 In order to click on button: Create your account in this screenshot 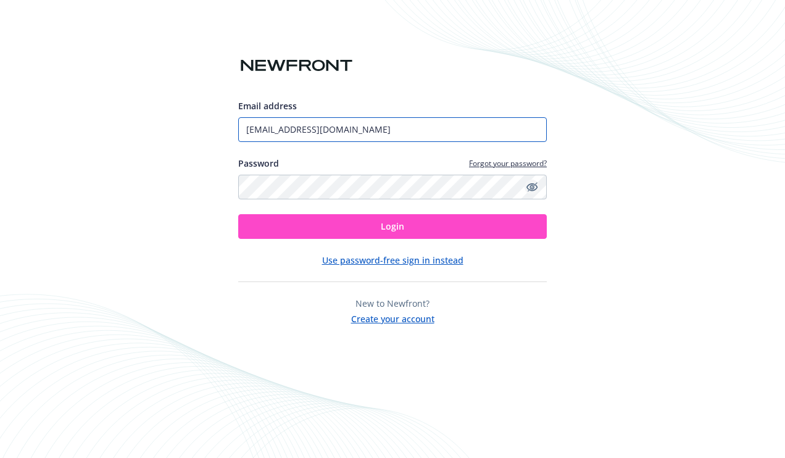, I will do `click(392, 317)`.